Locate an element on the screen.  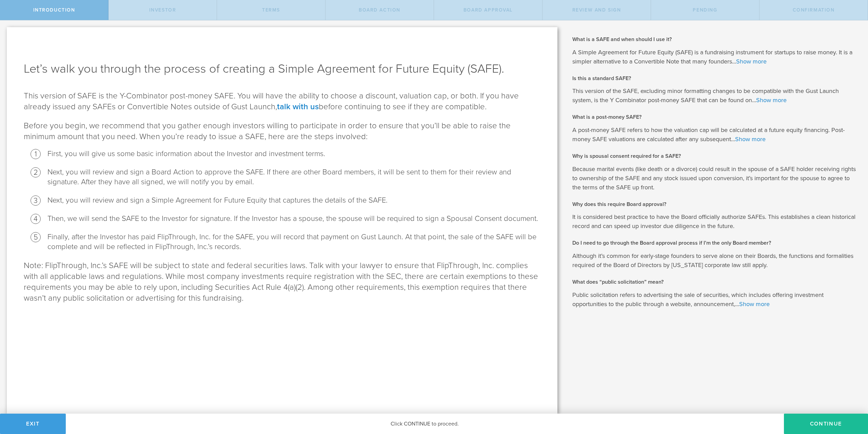
h2: Is this a standard SAFE? is located at coordinates (715, 79).